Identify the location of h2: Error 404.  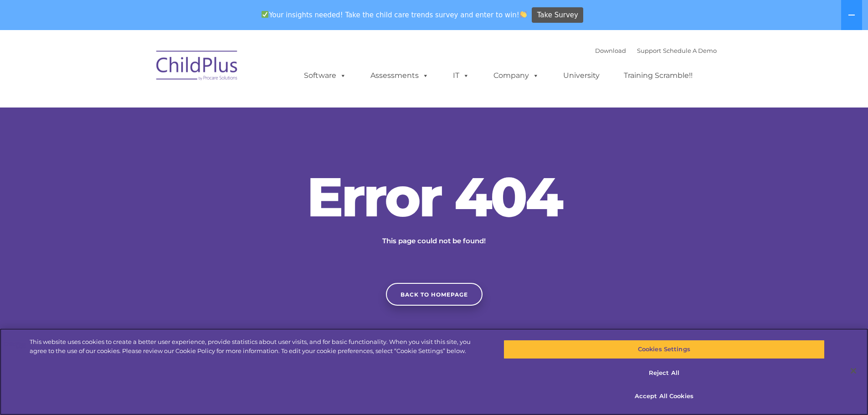
(434, 197).